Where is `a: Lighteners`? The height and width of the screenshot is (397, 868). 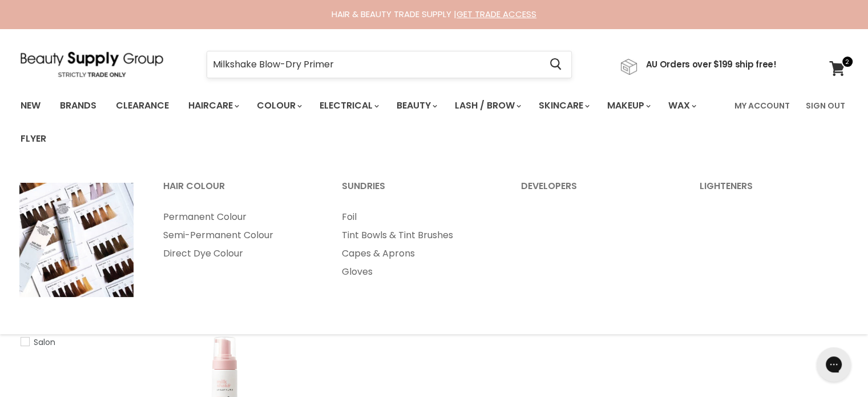
a: Lighteners is located at coordinates (774, 191).